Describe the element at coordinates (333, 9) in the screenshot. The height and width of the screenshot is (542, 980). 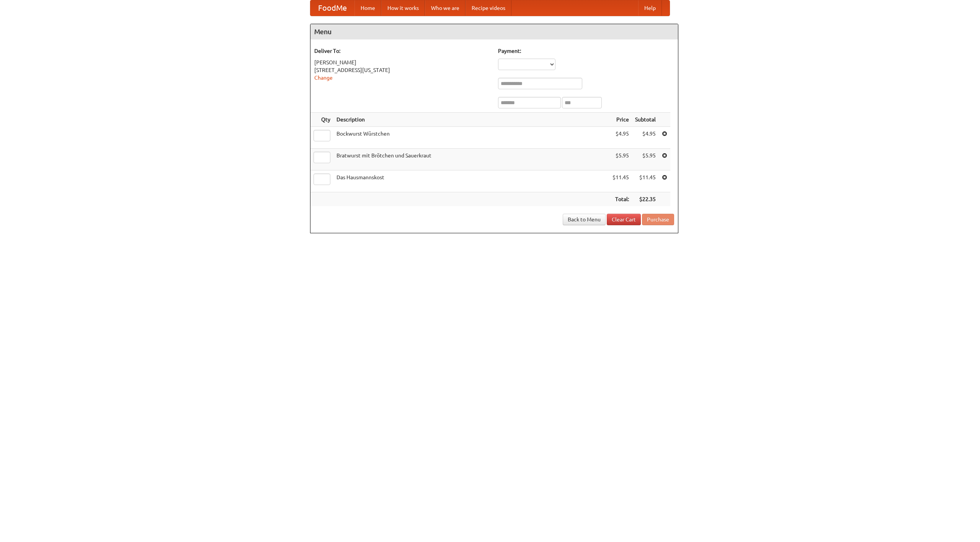
I see `a: FoodMe` at that location.